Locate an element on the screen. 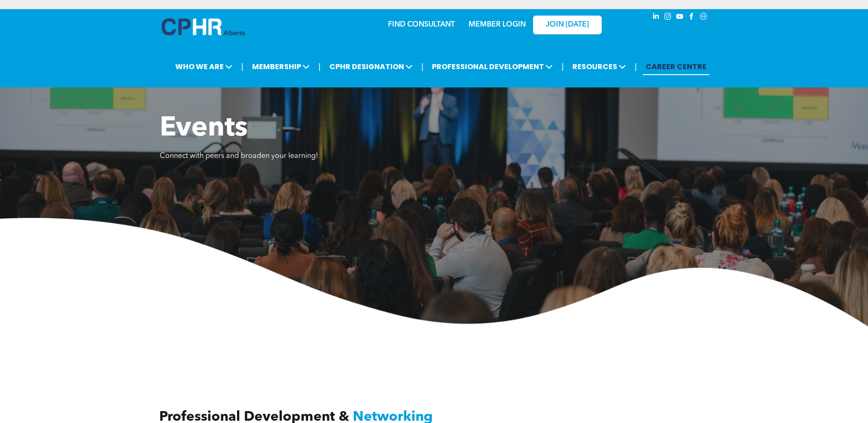 The height and width of the screenshot is (423, 868). span: Events is located at coordinates (203, 129).